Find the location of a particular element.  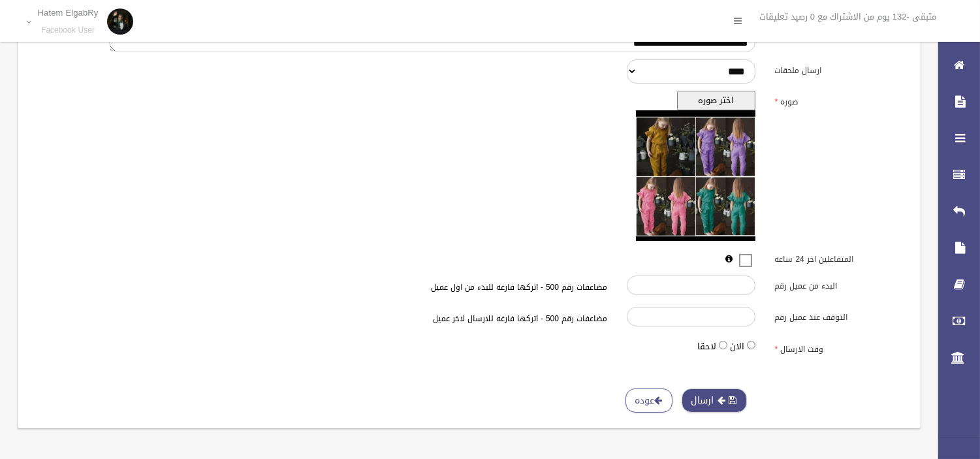

button: اختر صوره is located at coordinates (716, 100).